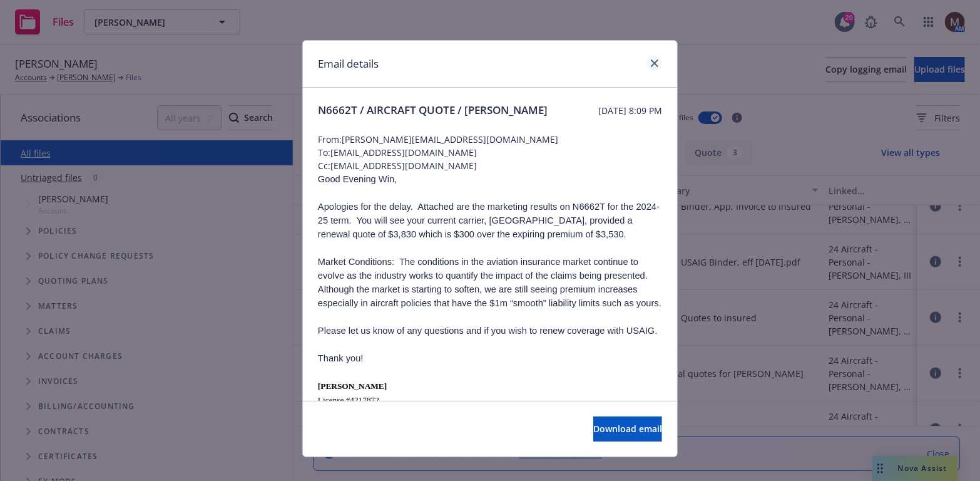 This screenshot has height=481, width=980. I want to click on h1: Email details, so click(348, 64).